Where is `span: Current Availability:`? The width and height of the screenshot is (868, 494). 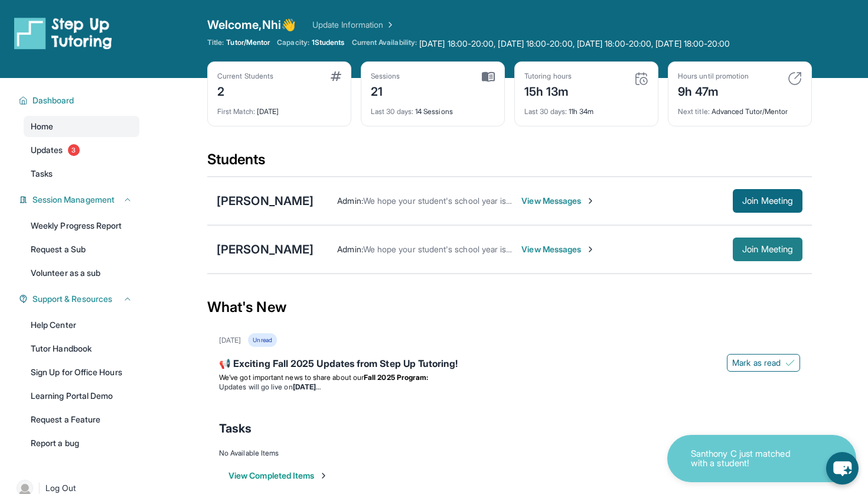
span: Current Availability: is located at coordinates (384, 43).